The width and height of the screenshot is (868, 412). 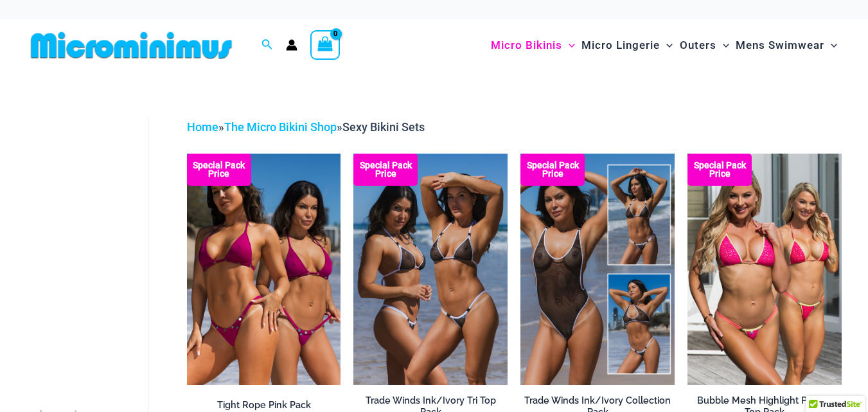 I want to click on a: Collection Pack F Collection Pack B (3)Collection Pack B (3), so click(x=264, y=269).